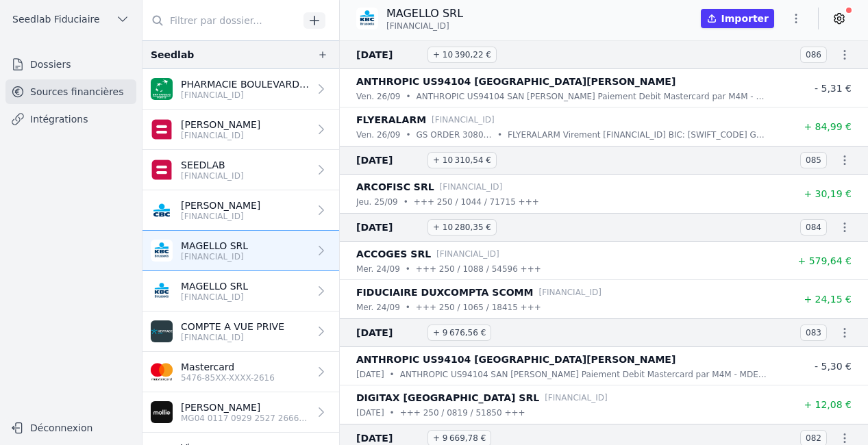 This screenshot has height=445, width=868. Describe the element at coordinates (391, 120) in the screenshot. I see `p: FLYERALARM` at that location.